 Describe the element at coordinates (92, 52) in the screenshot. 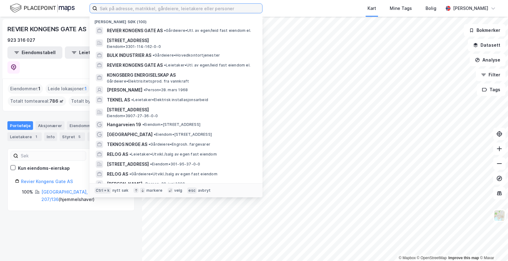

I see `button: Leietakertabell` at that location.